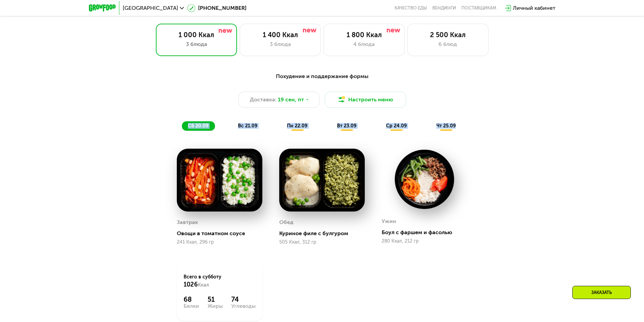  I want to click on div: Боул с фаршем и фасолью, so click(427, 232).